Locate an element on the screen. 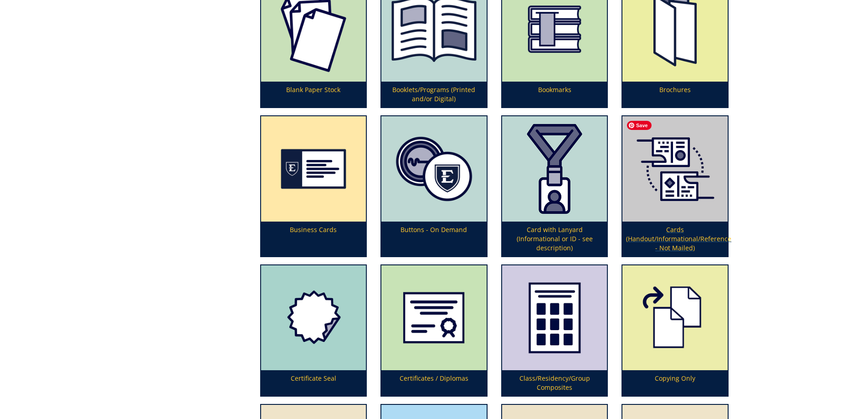 This screenshot has width=868, height=419. p: Certificates / Diplomas is located at coordinates (434, 383).